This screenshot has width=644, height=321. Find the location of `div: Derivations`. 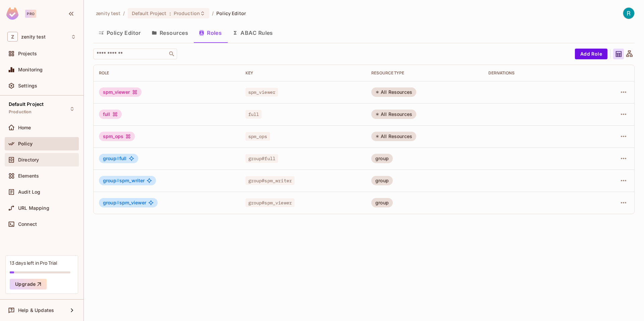

div: Derivations is located at coordinates (536, 73).